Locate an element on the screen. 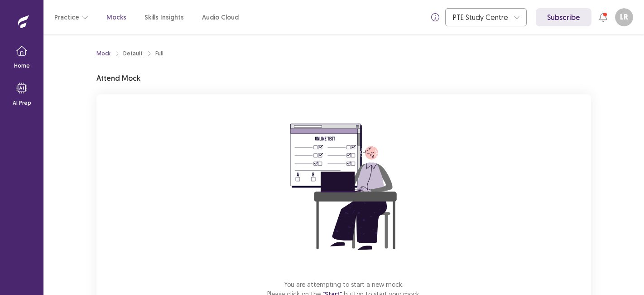  a: Mock is located at coordinates (103, 54).